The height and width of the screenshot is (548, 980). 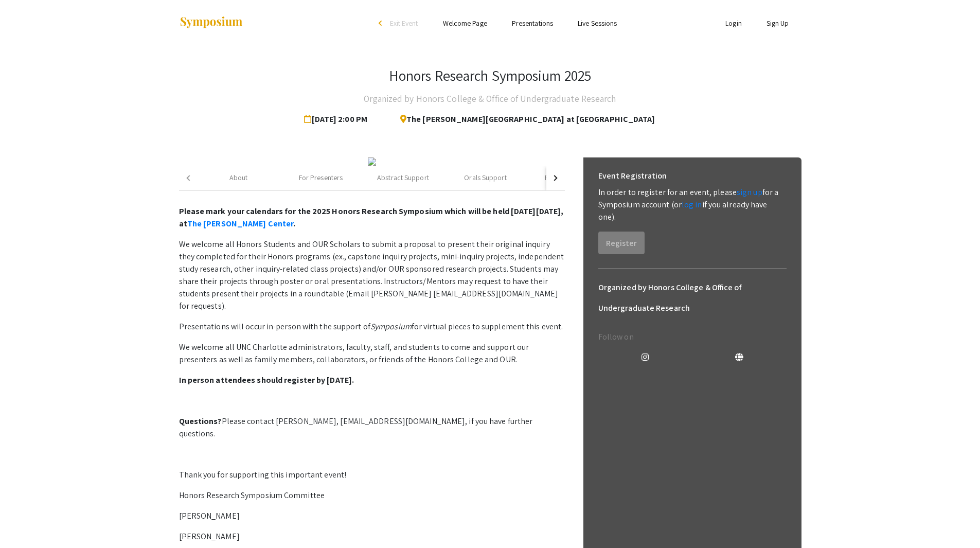 What do you see at coordinates (749, 192) in the screenshot?
I see `a: sign up` at bounding box center [749, 192].